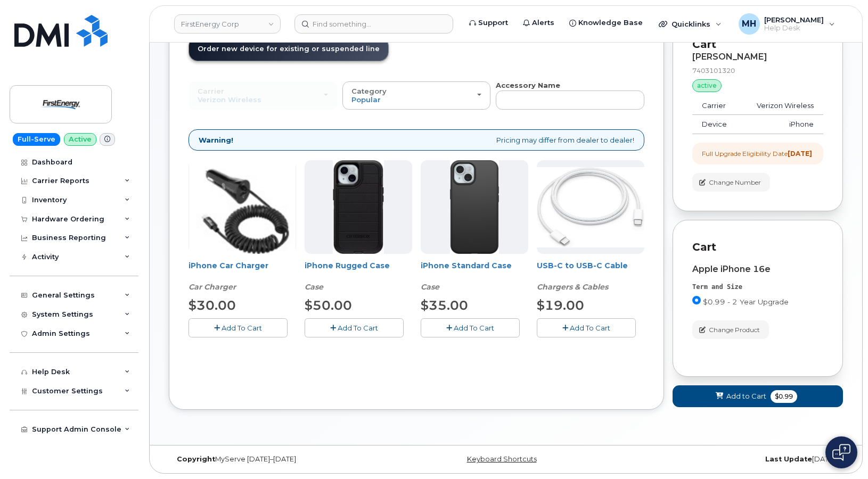 The image size is (868, 479). What do you see at coordinates (538, 23) in the screenshot?
I see `a: Alerts` at bounding box center [538, 23].